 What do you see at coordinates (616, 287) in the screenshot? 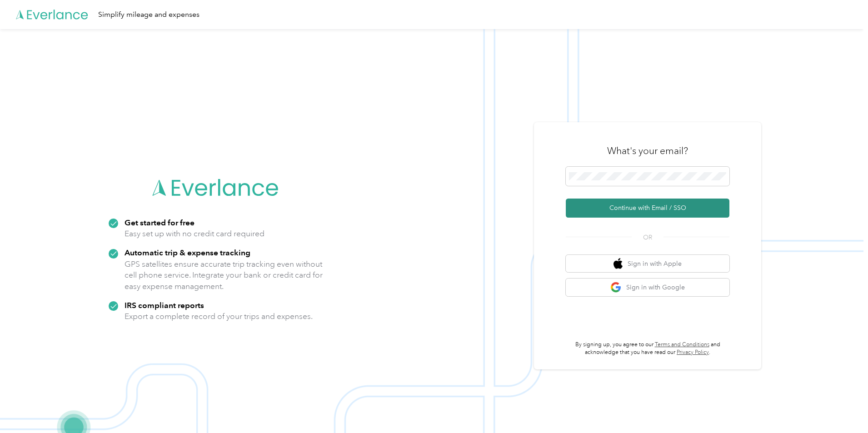
I see `img: google logo` at bounding box center [616, 287].